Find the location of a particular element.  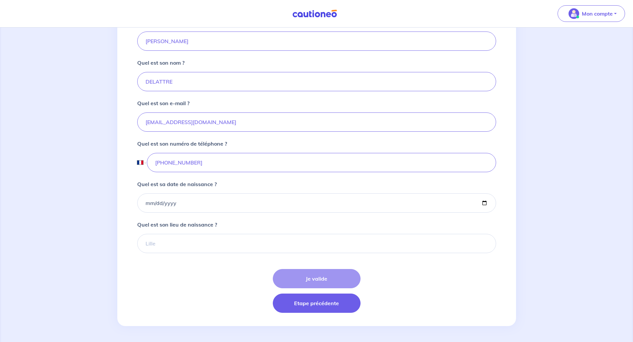

p: Mon compte is located at coordinates (597, 14).